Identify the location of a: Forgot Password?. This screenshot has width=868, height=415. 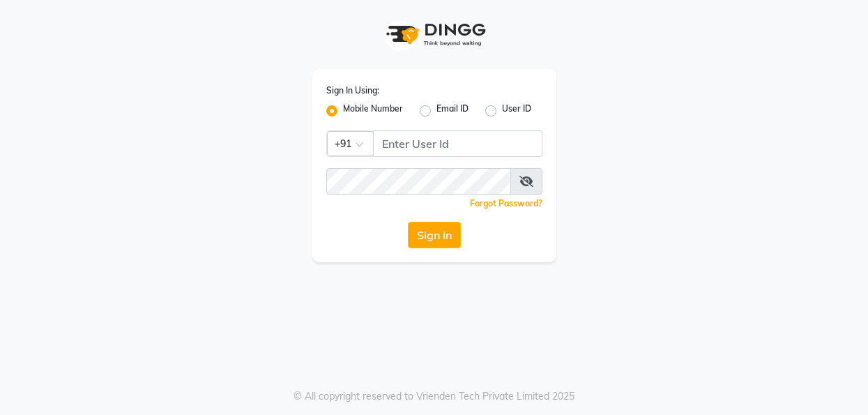
(506, 203).